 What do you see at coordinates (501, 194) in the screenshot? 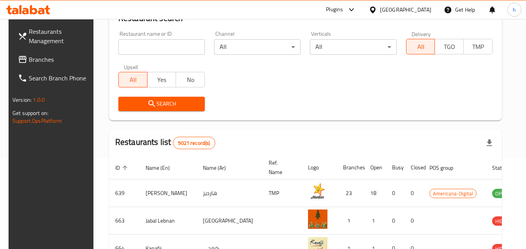
I see `span: OPEN` at bounding box center [501, 194].